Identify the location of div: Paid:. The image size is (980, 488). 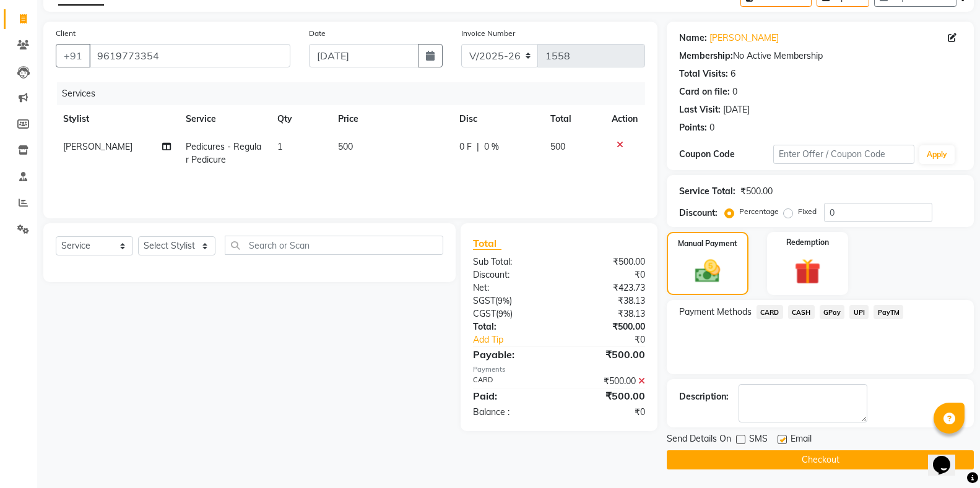
(511, 396).